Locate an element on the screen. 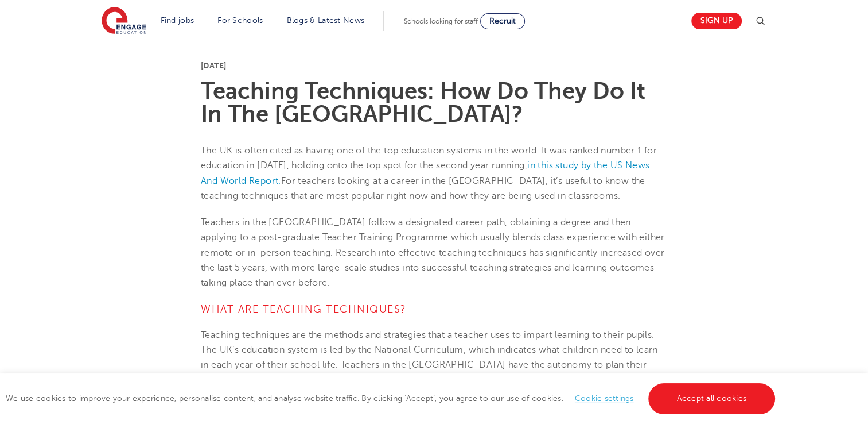 The height and width of the screenshot is (424, 868). span: Teaching techniques are the methods and strategies that a teacher uses to impart learning to thei... is located at coordinates (431, 365).